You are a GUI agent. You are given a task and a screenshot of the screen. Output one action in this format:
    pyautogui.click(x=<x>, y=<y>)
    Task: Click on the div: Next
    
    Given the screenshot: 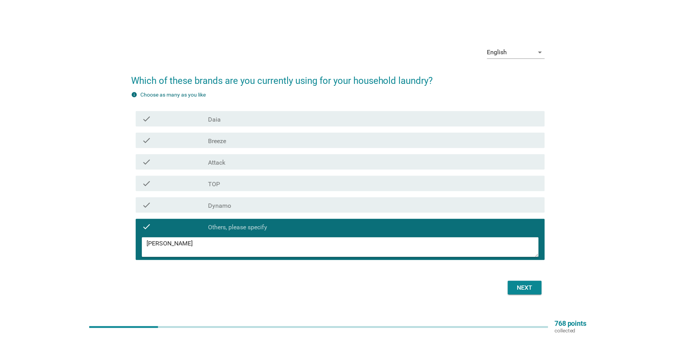 What is the action you would take?
    pyautogui.click(x=525, y=288)
    